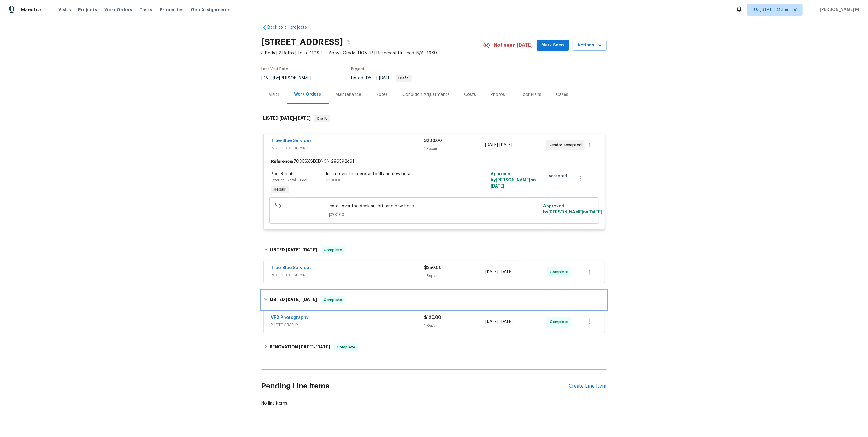 The image size is (868, 437). What do you see at coordinates (349, 42) in the screenshot?
I see `button: Copy Address` at bounding box center [349, 42].